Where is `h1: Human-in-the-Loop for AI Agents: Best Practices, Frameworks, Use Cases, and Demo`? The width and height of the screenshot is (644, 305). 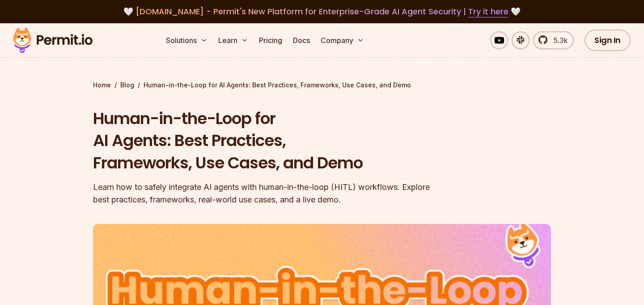 h1: Human-in-the-Loop for AI Agents: Best Practices, Frameworks, Use Cases, and Demo is located at coordinates (264, 141).